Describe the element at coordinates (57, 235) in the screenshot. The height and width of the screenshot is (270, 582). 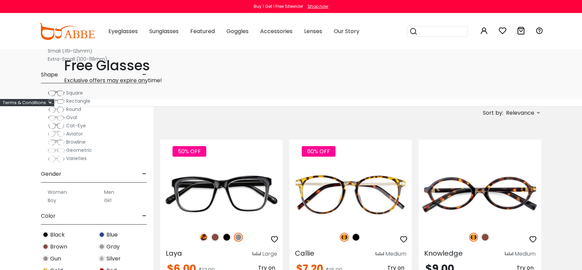
I see `span: Black` at that location.